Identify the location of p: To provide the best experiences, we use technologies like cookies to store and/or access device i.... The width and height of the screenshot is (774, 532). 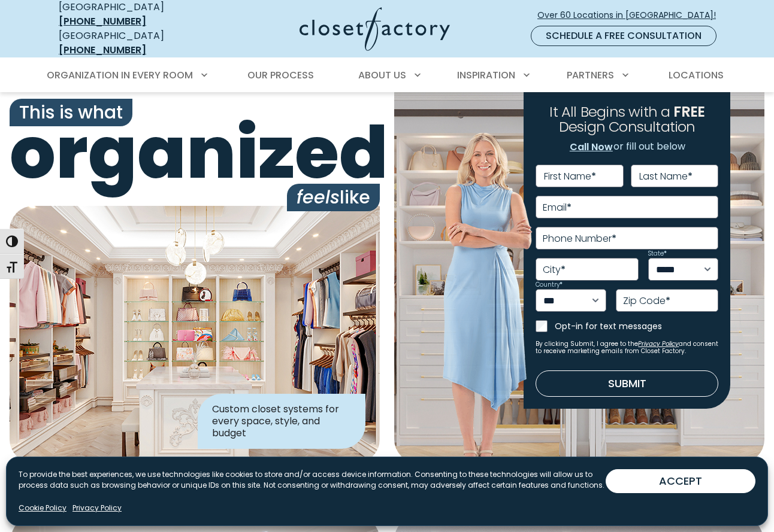
(312, 480).